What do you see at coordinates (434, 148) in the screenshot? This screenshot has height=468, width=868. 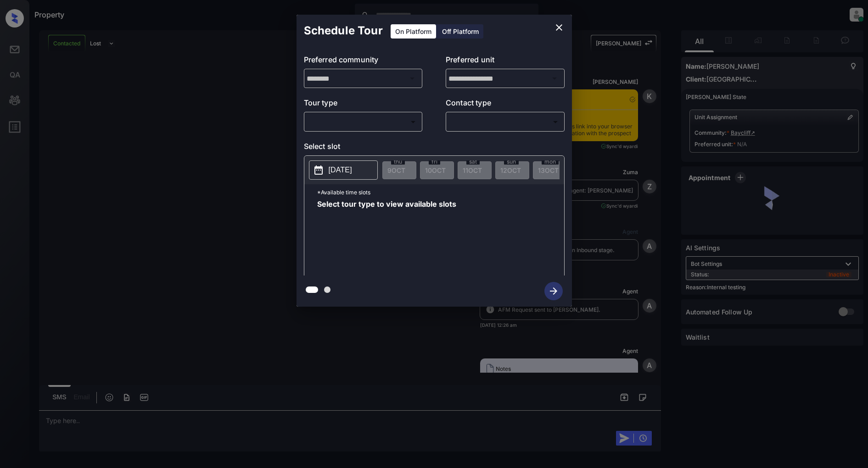 I see `p: Select slot` at bounding box center [434, 148].